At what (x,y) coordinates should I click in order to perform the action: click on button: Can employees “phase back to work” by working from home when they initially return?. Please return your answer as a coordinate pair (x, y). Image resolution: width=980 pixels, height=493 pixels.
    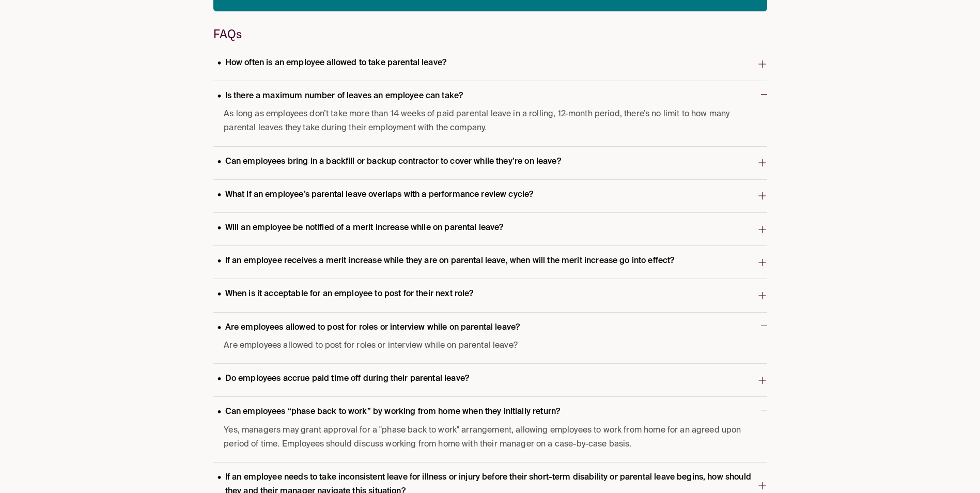
    Looking at the image, I should click on (490, 410).